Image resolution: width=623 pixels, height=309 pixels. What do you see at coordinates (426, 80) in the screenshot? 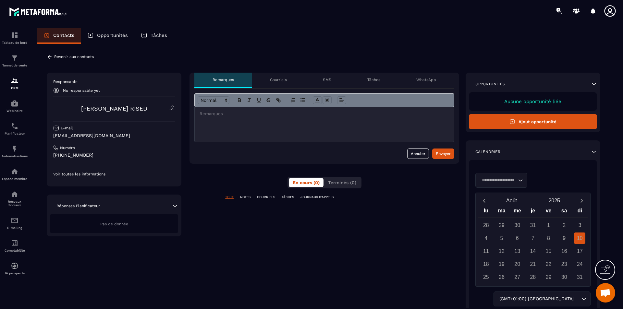
I see `p: WhatsApp` at bounding box center [426, 80].